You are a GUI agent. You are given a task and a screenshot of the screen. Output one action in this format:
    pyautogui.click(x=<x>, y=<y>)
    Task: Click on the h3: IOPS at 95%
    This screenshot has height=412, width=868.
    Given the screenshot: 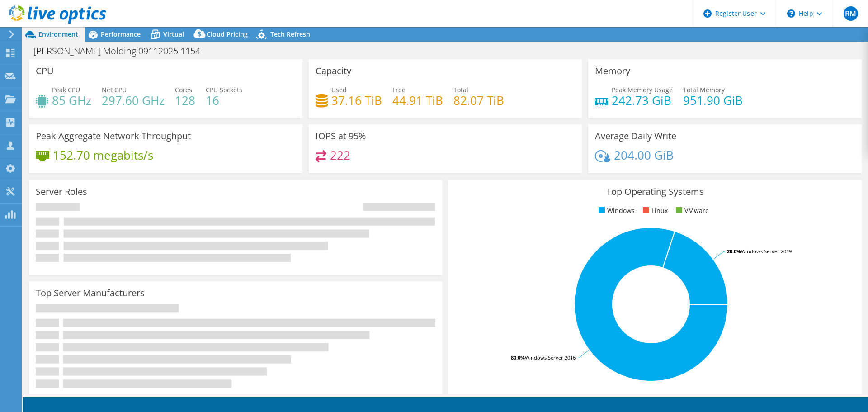 What is the action you would take?
    pyautogui.click(x=341, y=136)
    